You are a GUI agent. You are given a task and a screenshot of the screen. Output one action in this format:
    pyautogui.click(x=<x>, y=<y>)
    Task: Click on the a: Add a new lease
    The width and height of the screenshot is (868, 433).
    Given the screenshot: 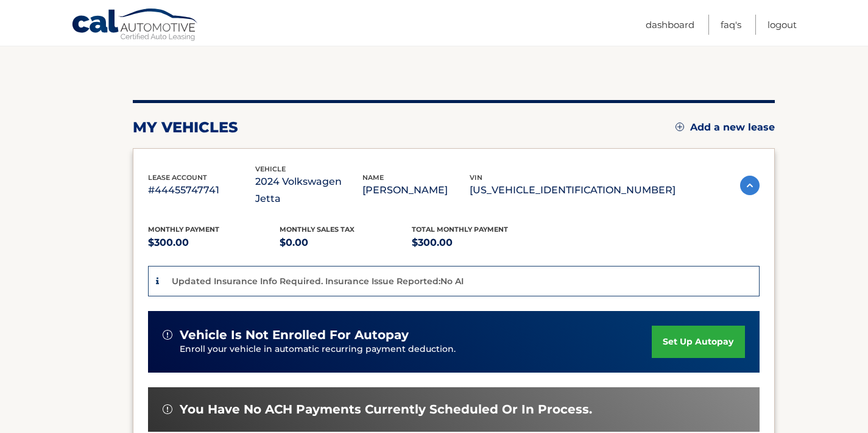 What is the action you would take?
    pyautogui.click(x=725, y=128)
    